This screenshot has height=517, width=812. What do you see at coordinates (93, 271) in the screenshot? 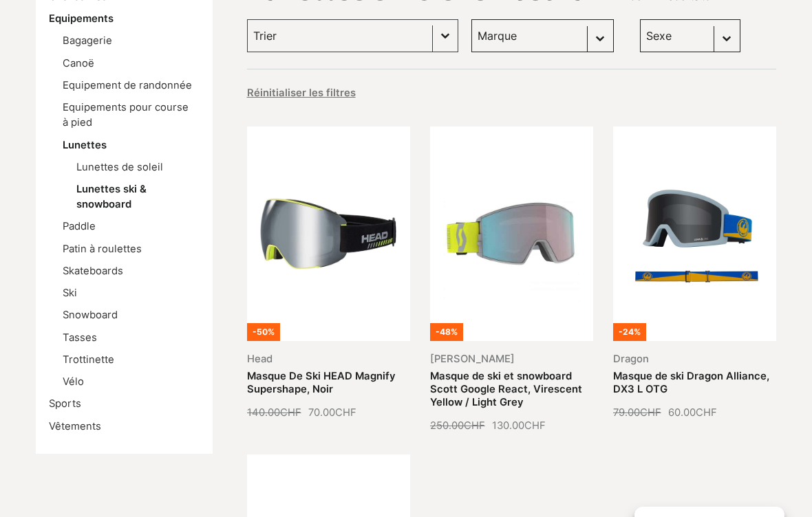
I see `a: Skateboards` at bounding box center [93, 271].